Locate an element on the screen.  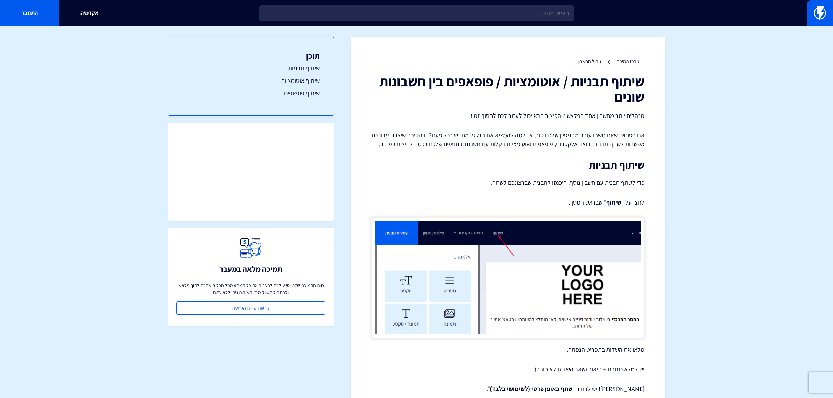
a: שיתוף פופאפים is located at coordinates (251, 93).